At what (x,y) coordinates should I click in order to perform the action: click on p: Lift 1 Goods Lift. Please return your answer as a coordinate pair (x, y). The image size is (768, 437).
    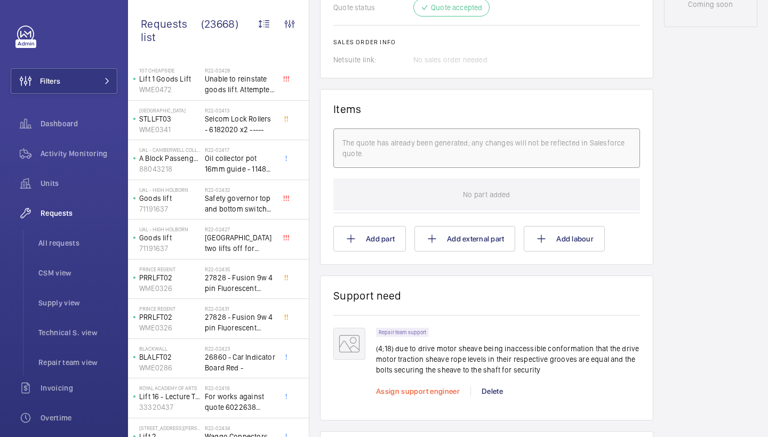
    Looking at the image, I should click on (170, 79).